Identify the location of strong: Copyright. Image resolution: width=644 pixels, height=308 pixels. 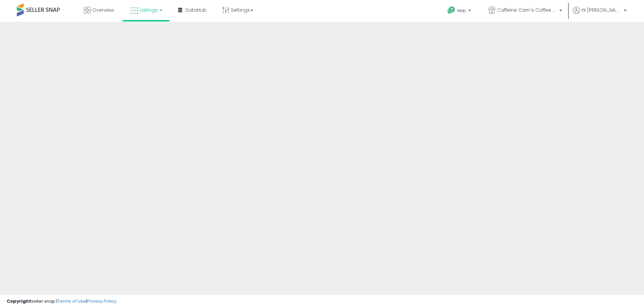
(19, 301).